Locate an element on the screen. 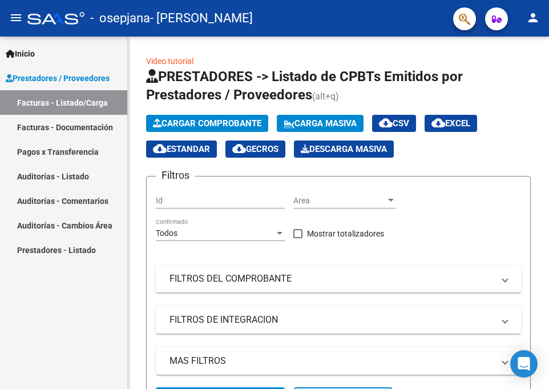 Image resolution: width=549 pixels, height=389 pixels. button: Estandar is located at coordinates (182, 149).